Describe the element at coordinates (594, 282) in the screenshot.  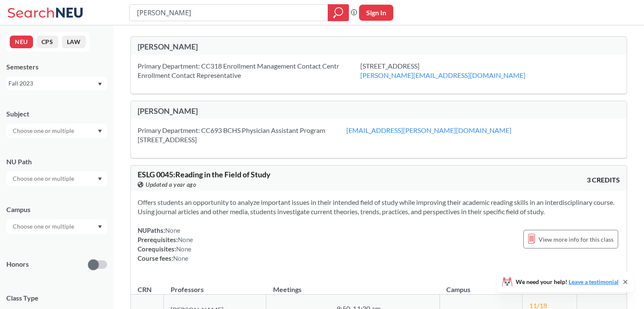
I see `a: Leave a testimonial` at that location.